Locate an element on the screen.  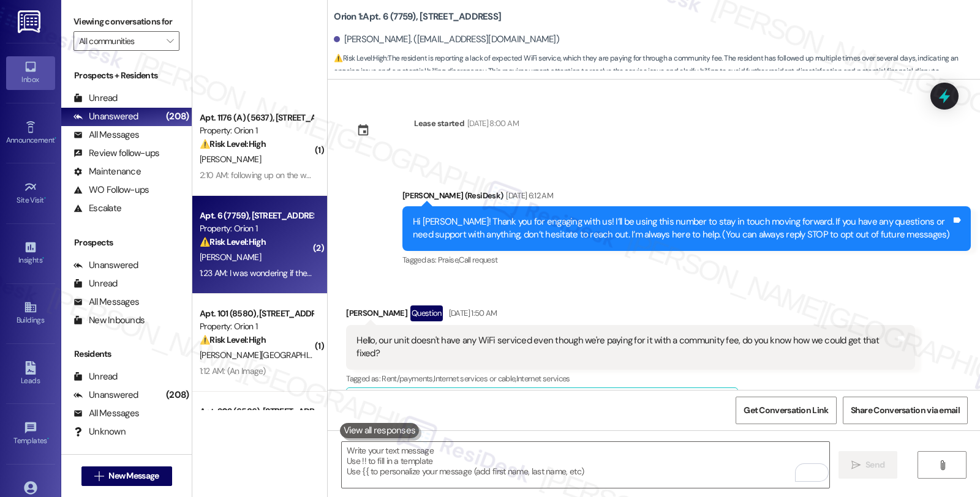
a: Insights • is located at coordinates (31, 253).